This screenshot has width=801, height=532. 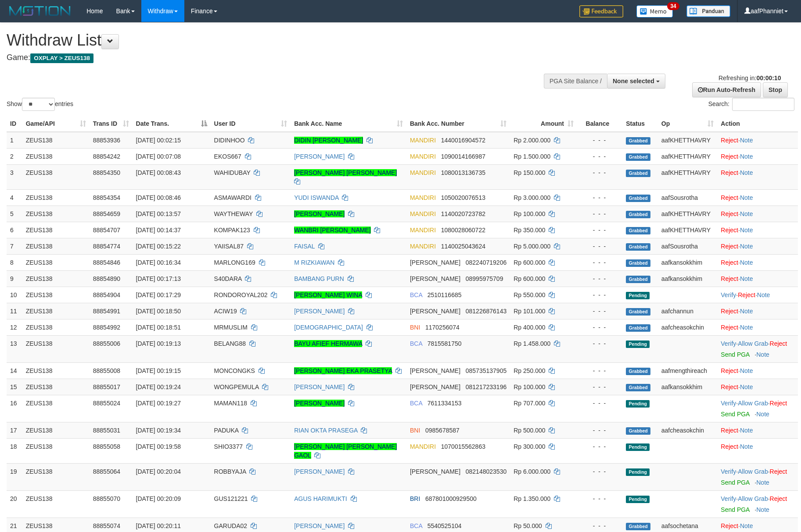 I want to click on span: 88854242, so click(x=106, y=157).